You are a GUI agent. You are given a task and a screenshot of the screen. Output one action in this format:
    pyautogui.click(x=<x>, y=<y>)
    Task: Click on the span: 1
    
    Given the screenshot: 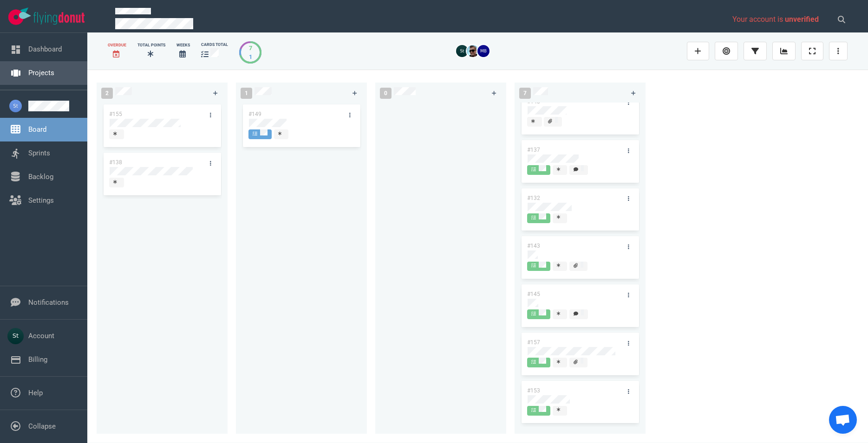 What is the action you would take?
    pyautogui.click(x=246, y=93)
    